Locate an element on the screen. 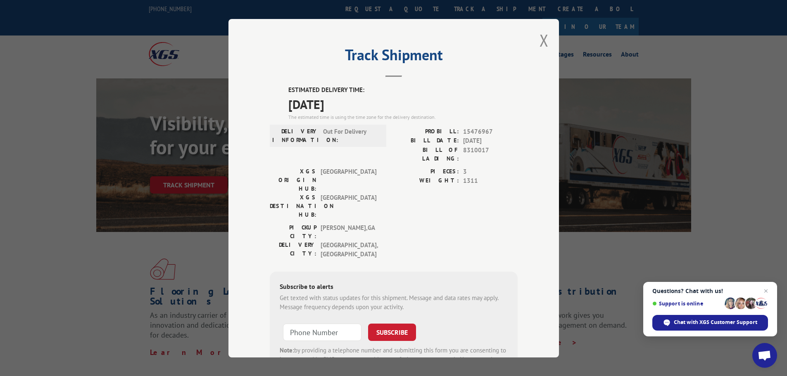 The width and height of the screenshot is (787, 376). input: Phone Number is located at coordinates (322, 332).